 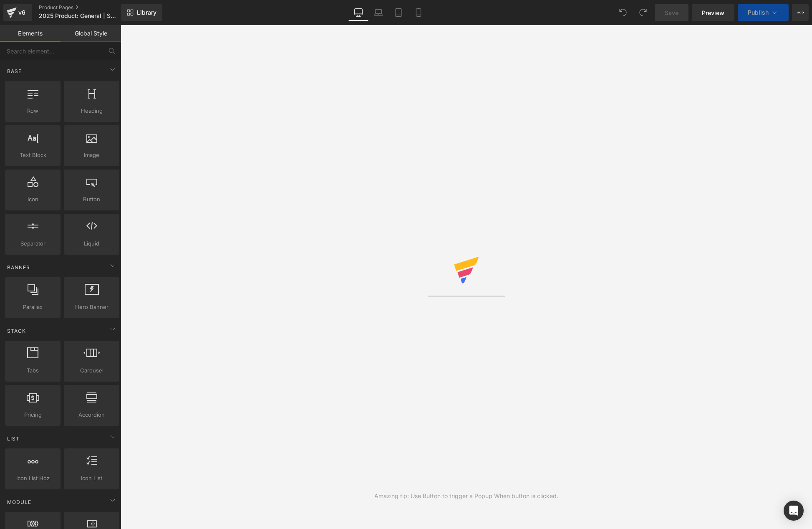 I want to click on span: Tabs, so click(x=32, y=370).